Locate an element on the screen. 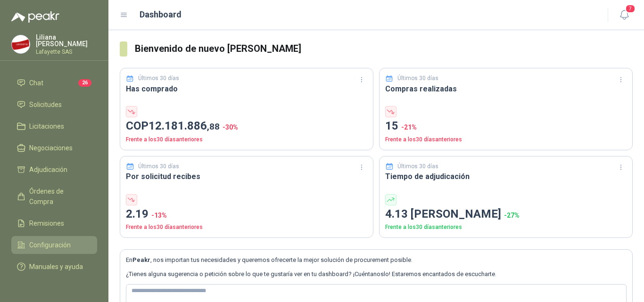 This screenshot has height=302, width=644. h3: Por solicitud recibes is located at coordinates (247, 176).